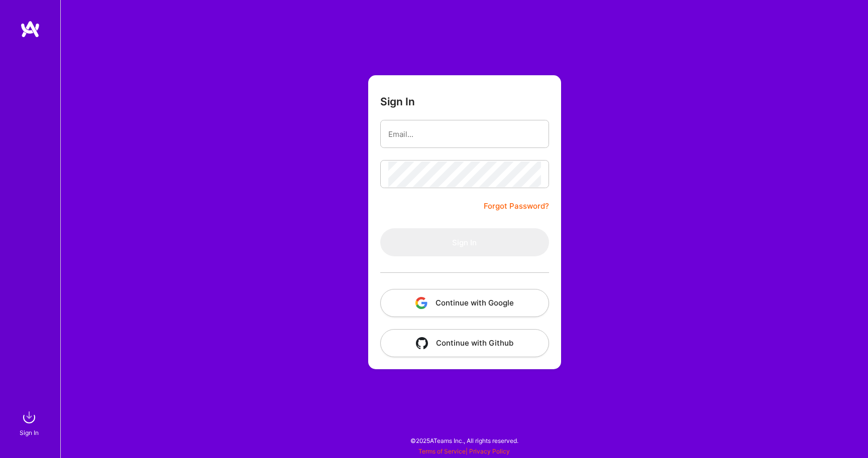 This screenshot has height=458, width=868. Describe the element at coordinates (517, 206) in the screenshot. I see `a: Forgot Password?` at that location.